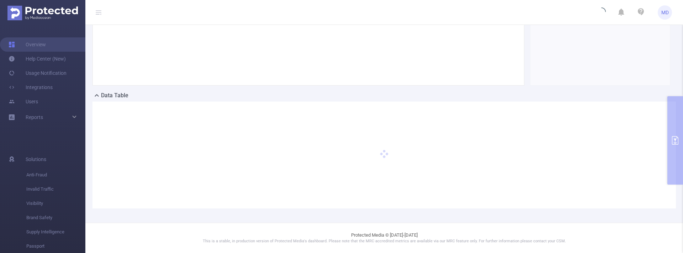 The height and width of the screenshot is (253, 683). What do you see at coordinates (37, 59) in the screenshot?
I see `a: Help Center (New)` at bounding box center [37, 59].